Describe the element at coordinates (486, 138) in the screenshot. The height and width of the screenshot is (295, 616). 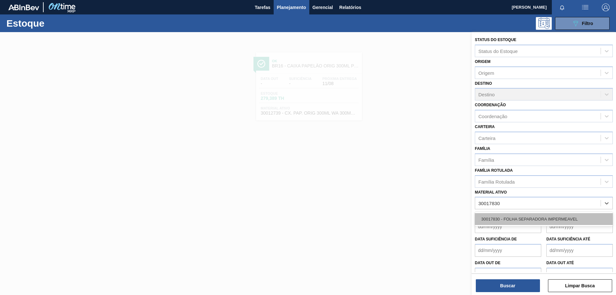
I see `div: Carteira` at that location.